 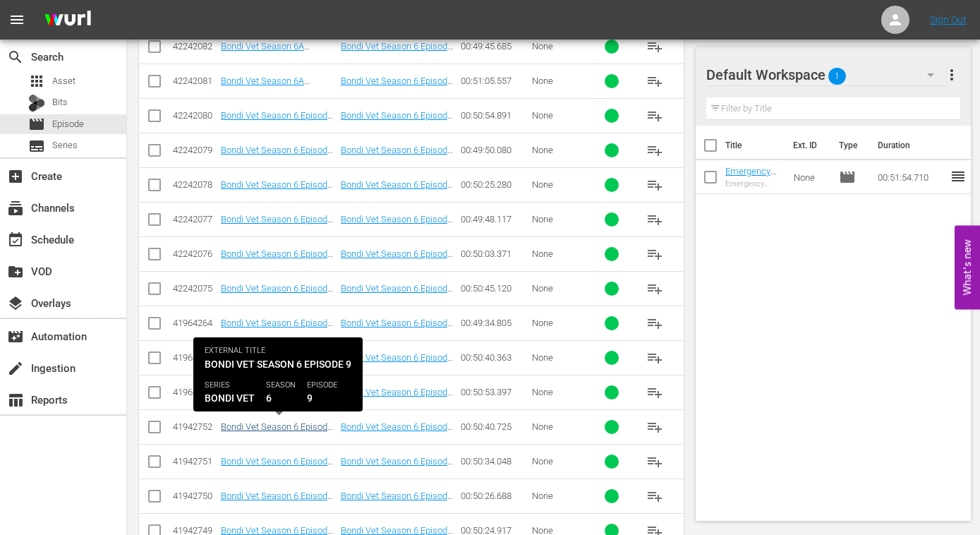 What do you see at coordinates (495, 149) in the screenshot?
I see `div: 00:49:50.080` at bounding box center [495, 149].